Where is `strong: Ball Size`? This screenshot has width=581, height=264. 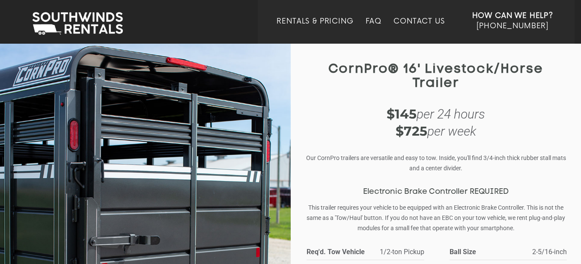 strong: Ball Size is located at coordinates (482, 252).